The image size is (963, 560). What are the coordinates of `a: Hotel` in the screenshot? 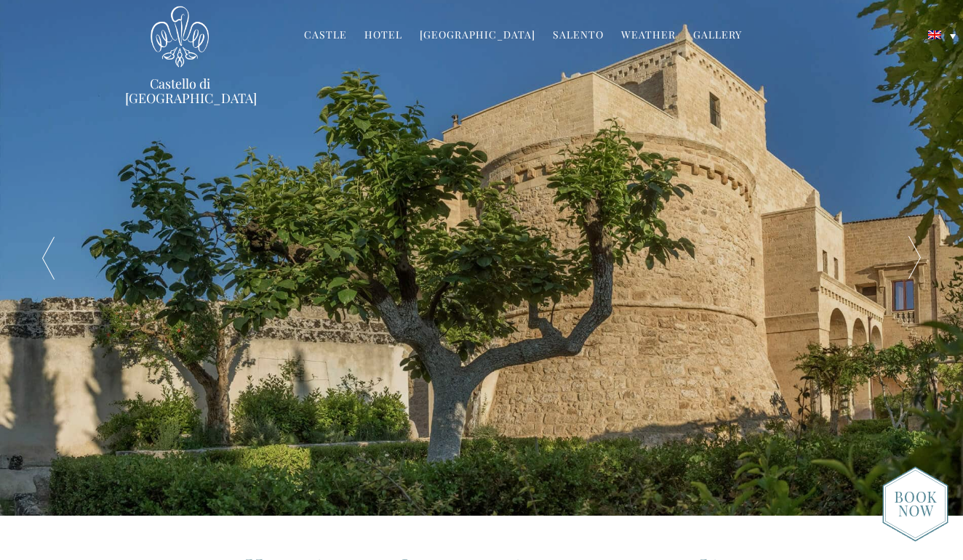 It's located at (383, 35).